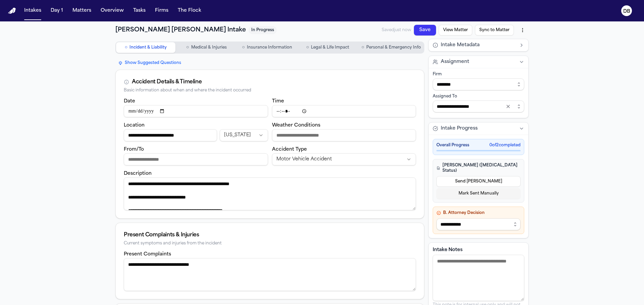 The image size is (644, 305). Describe the element at coordinates (189, 11) in the screenshot. I see `a: The Flock` at that location.